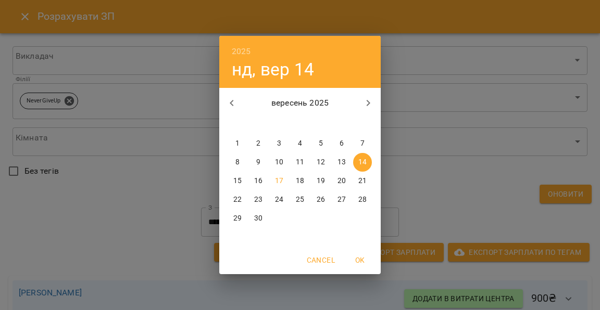 The height and width of the screenshot is (310, 600). What do you see at coordinates (321, 260) in the screenshot?
I see `span: Cancel` at bounding box center [321, 260].